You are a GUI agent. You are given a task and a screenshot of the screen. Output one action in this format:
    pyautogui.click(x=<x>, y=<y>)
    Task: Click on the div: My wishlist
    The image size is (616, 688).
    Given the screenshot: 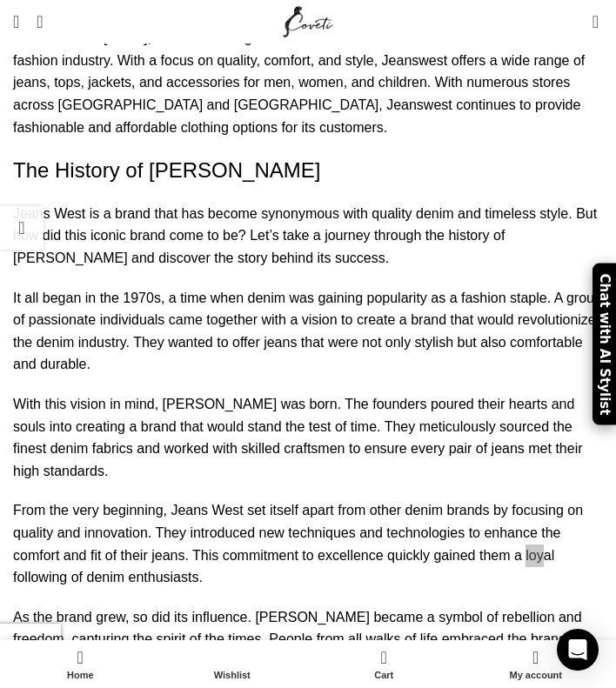 What is the action you would take?
    pyautogui.click(x=232, y=664)
    